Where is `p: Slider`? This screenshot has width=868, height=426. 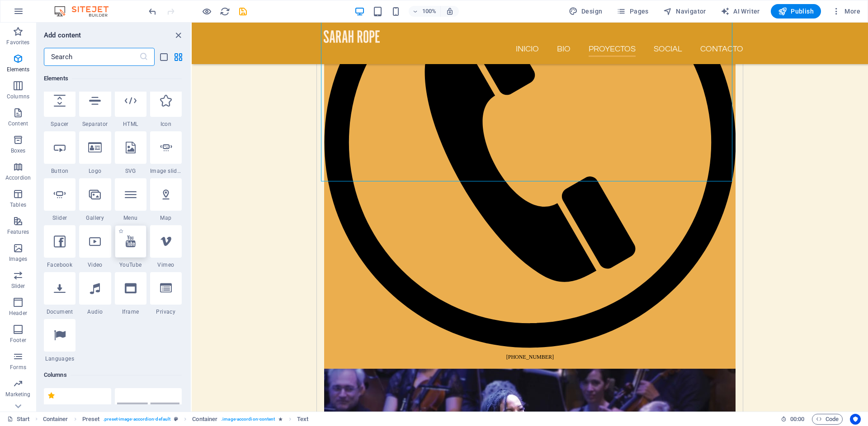 p: Slider is located at coordinates (18, 286).